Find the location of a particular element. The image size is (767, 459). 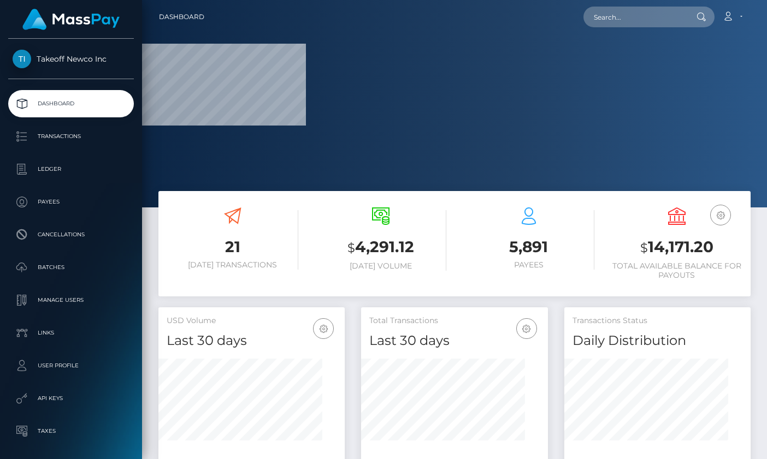

h6: Total Available Balance for Payouts is located at coordinates (676, 271).